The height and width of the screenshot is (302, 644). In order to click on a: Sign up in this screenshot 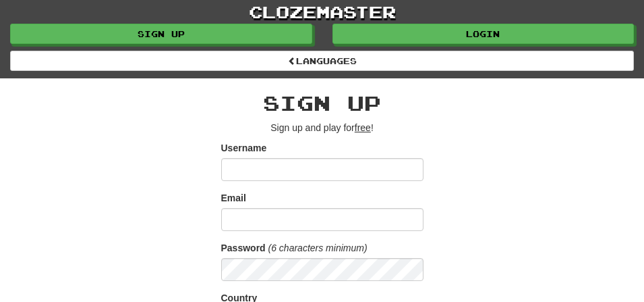, I will do `click(161, 34)`.